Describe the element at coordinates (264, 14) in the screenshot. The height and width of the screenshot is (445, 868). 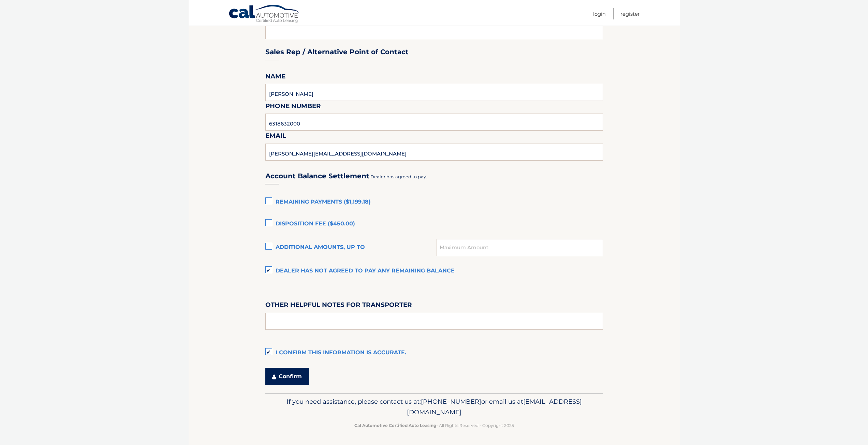
I see `a: Cal Automotive` at that location.